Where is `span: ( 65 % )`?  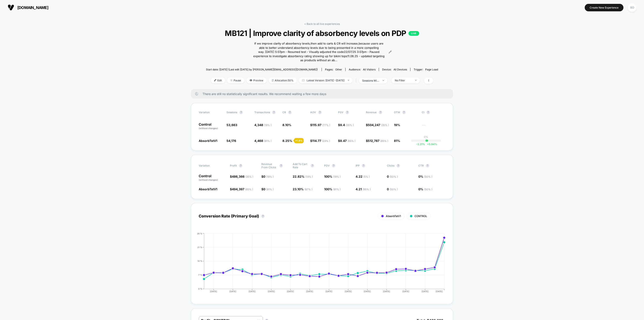 span: ( 65 % ) is located at coordinates (351, 141).